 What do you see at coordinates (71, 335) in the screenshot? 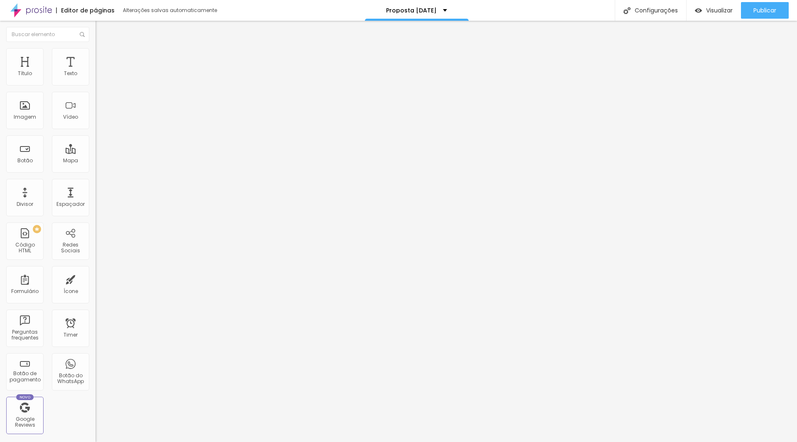
I see `div: Timer` at bounding box center [71, 335].